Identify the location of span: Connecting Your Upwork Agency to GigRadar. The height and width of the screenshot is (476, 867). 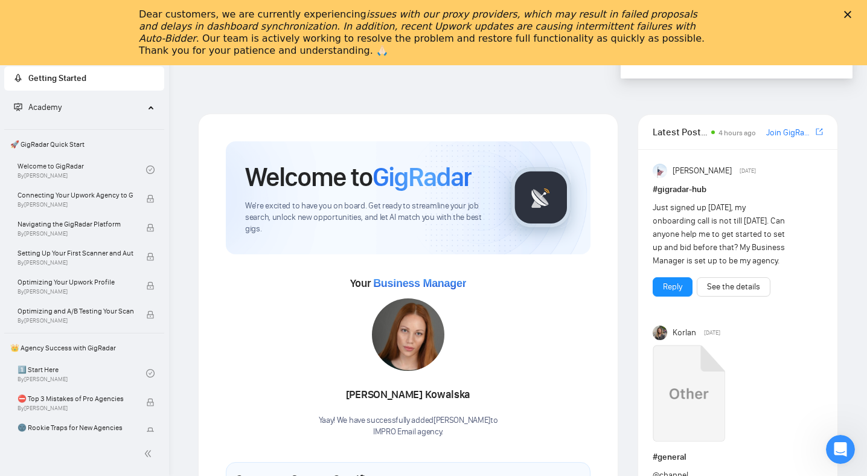
(75, 195).